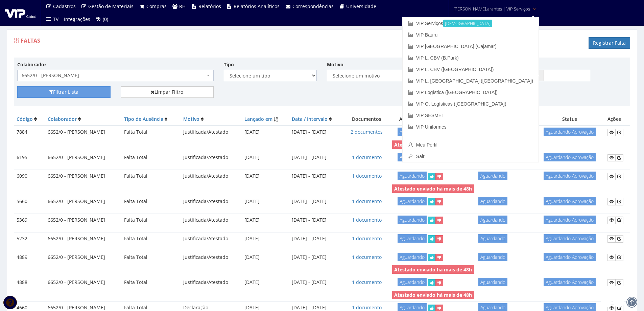 This screenshot has width=644, height=311. What do you see at coordinates (167, 92) in the screenshot?
I see `a: Limpar Filtro` at bounding box center [167, 92].